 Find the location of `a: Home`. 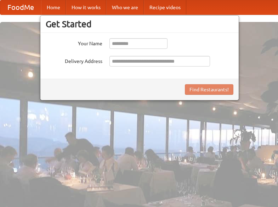

a: Home is located at coordinates (53, 7).